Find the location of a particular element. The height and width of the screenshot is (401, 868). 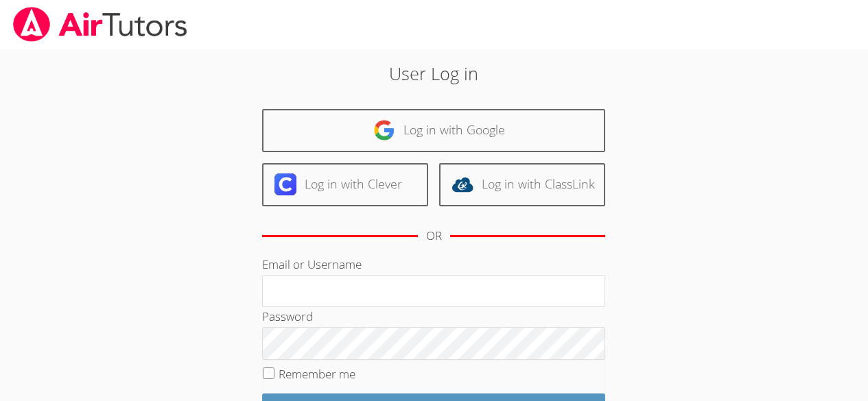

a: Log in with ClassLink is located at coordinates (522, 185).